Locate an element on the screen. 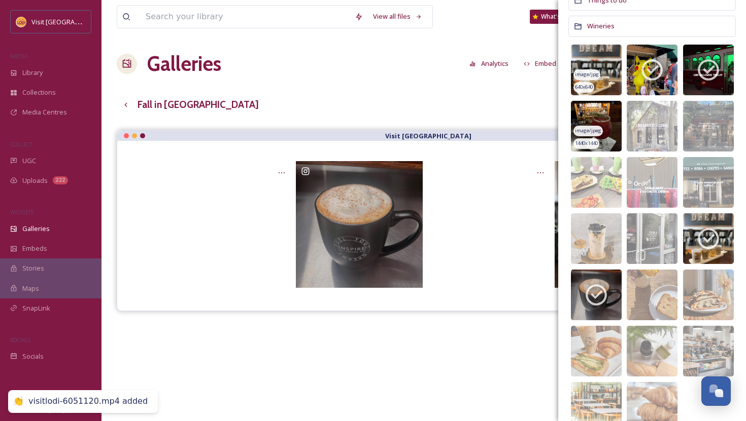  a: Opens media popup. Media description: visitlodi-6051120.mp4. is located at coordinates (229, 225).